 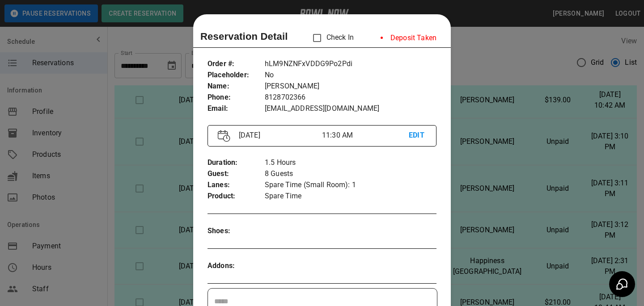 What do you see at coordinates (350, 64) in the screenshot?
I see `p: hLM9NZNFxVDDG9Po2Pdi` at bounding box center [350, 64].